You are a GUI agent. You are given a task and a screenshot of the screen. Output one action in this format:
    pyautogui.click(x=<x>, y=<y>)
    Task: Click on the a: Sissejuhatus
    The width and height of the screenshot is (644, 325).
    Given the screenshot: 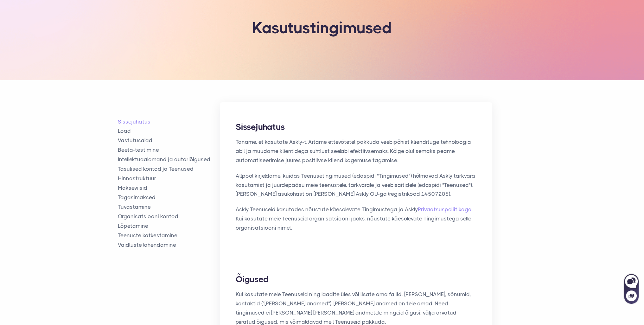 What is the action you would take?
    pyautogui.click(x=169, y=122)
    